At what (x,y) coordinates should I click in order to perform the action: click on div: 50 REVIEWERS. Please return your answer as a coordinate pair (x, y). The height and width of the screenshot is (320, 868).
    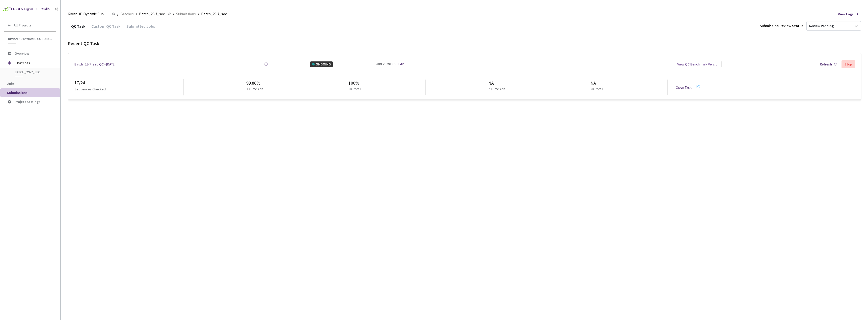
    Looking at the image, I should click on (385, 64).